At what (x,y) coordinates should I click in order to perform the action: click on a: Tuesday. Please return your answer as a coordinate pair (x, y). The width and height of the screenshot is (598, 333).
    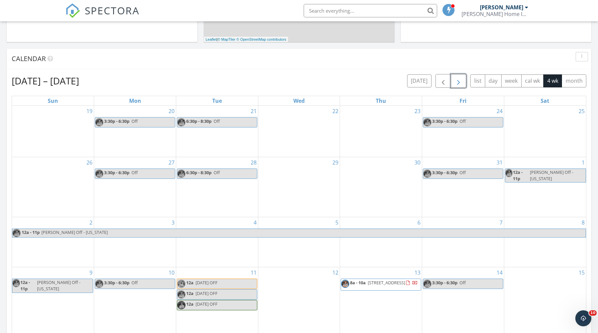
    Looking at the image, I should click on (217, 101).